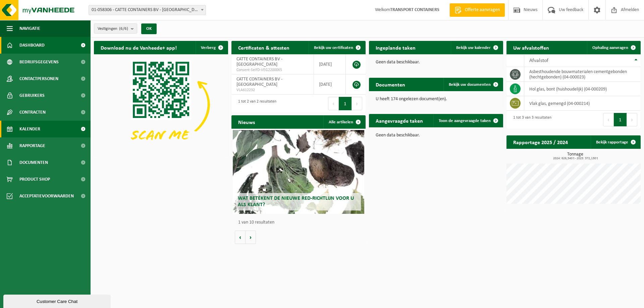  Describe the element at coordinates (610, 47) in the screenshot. I see `span: Ophaling aanvragen` at that location.